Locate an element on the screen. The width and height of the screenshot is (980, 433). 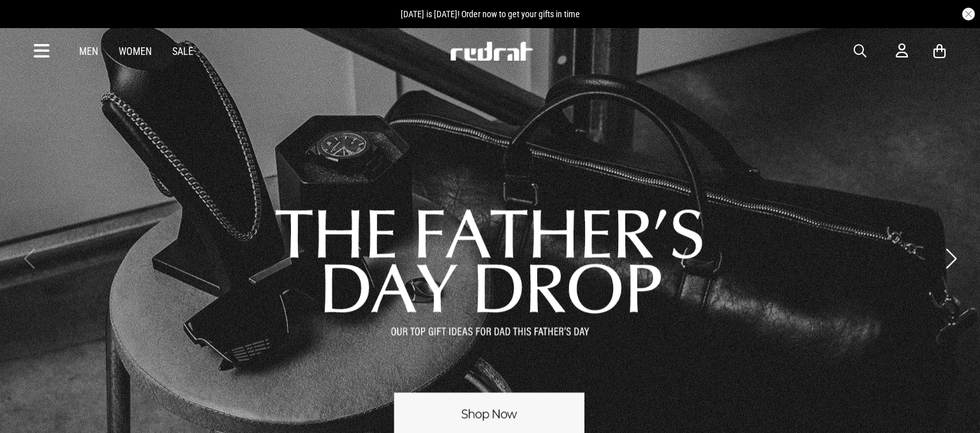
button: Previous slide is located at coordinates (28, 259).